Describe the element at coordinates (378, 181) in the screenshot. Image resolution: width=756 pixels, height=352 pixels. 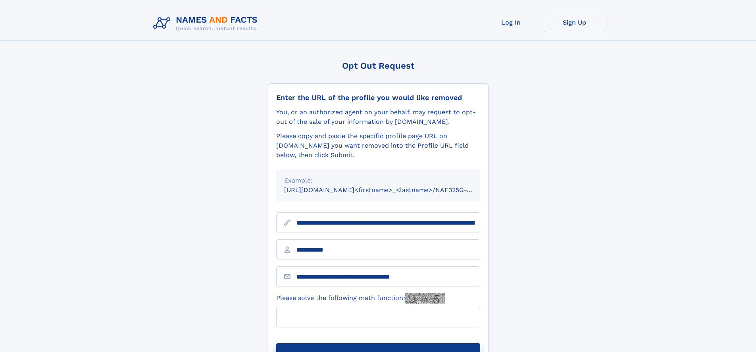
I see `div: Example:` at that location.